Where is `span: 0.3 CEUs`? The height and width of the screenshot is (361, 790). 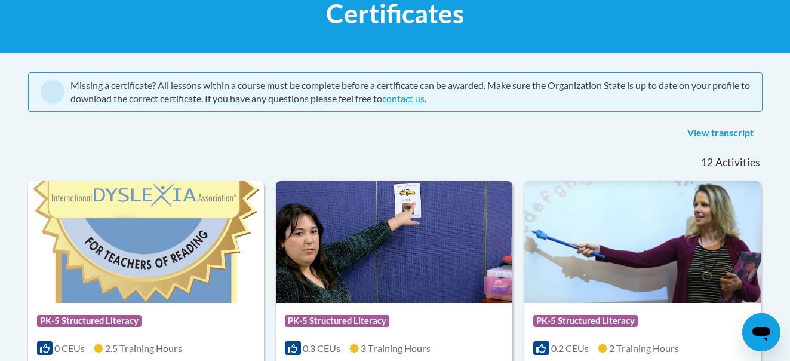 span: 0.3 CEUs is located at coordinates (321, 348).